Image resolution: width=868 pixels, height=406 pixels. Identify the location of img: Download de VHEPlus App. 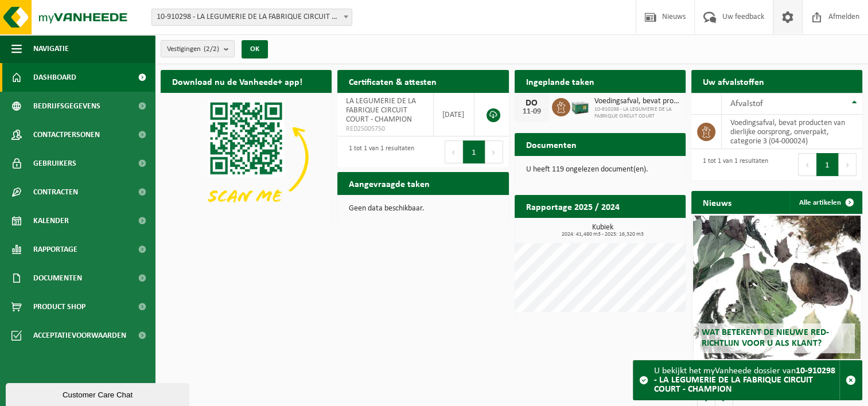
(246, 157).